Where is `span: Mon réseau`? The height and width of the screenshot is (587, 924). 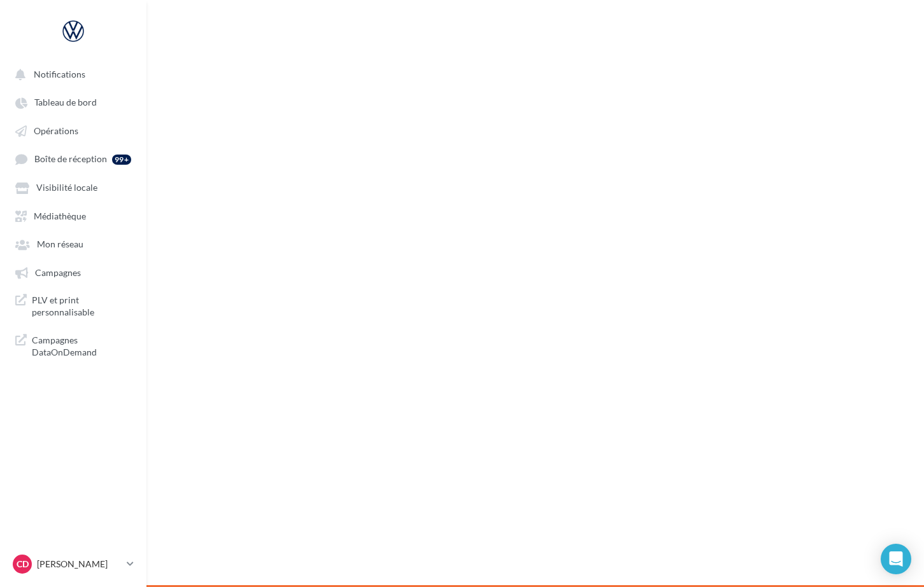
span: Mon réseau is located at coordinates (60, 244).